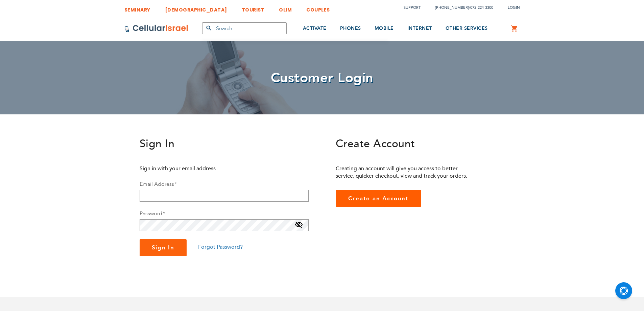  What do you see at coordinates (152, 213) in the screenshot?
I see `label: Password` at bounding box center [152, 213].